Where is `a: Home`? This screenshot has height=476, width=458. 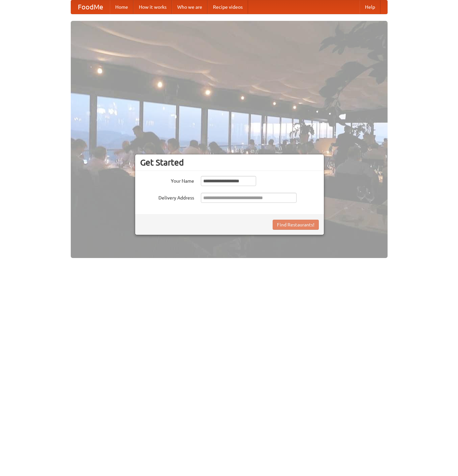 a: Home is located at coordinates (122, 7).